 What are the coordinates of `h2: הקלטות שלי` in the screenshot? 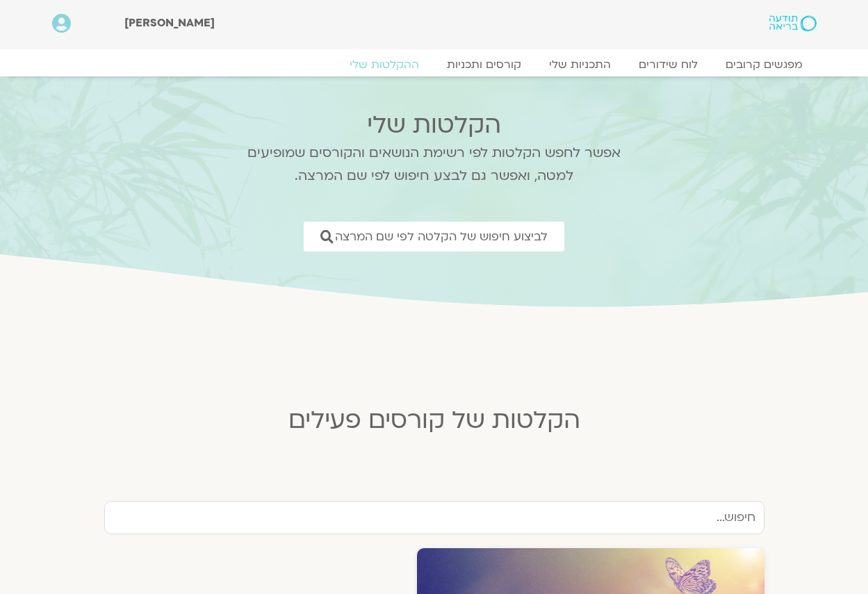 It's located at (435, 125).